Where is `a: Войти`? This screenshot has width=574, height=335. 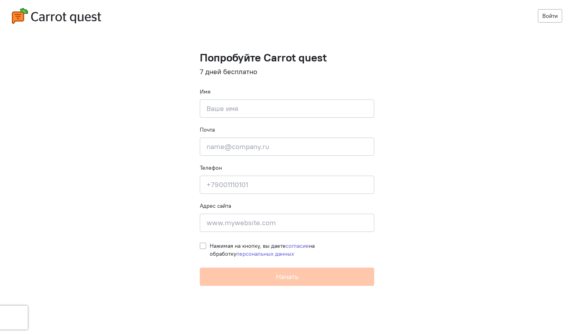 a: Войти is located at coordinates (550, 16).